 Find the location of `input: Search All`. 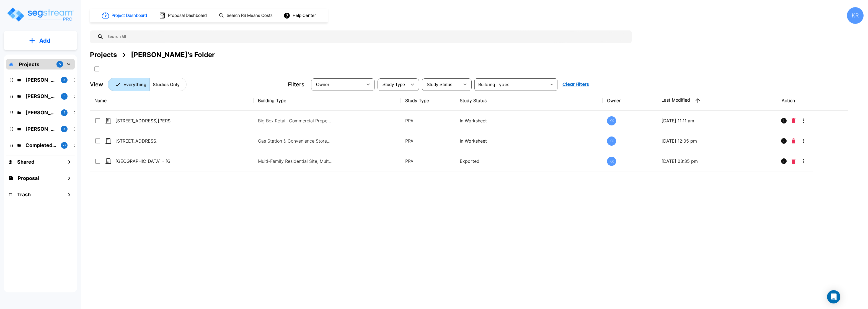

input: Search All is located at coordinates (366, 37).